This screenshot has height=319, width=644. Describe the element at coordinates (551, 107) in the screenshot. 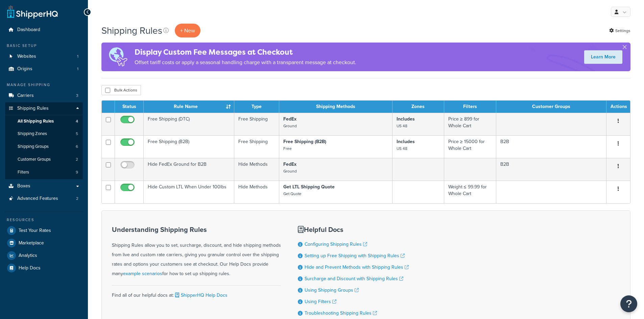

I see `th: Customer Groups` at that location.